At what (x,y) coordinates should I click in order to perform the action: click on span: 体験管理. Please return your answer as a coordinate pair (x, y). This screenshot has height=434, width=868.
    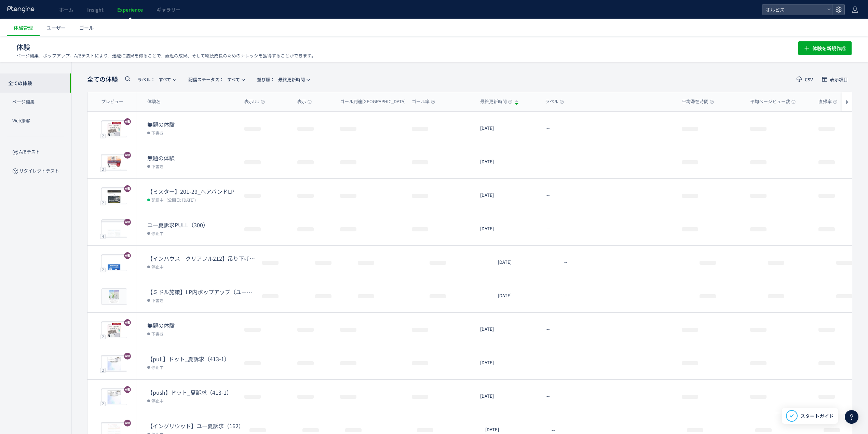
    Looking at the image, I should click on (23, 28).